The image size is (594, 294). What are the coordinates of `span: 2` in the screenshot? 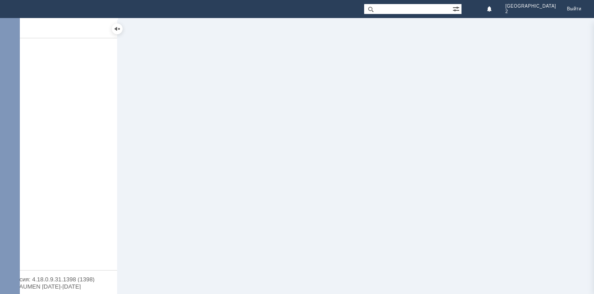 It's located at (507, 12).